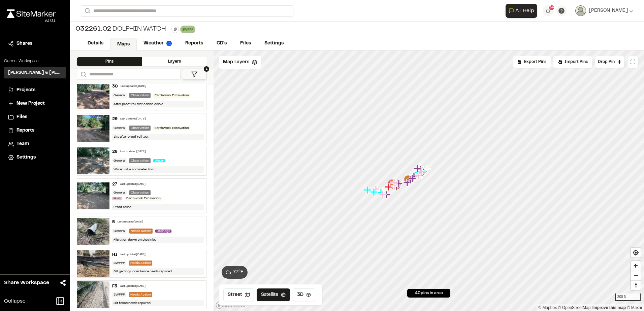  What do you see at coordinates (115, 119) in the screenshot?
I see `div: 29` at bounding box center [115, 119].